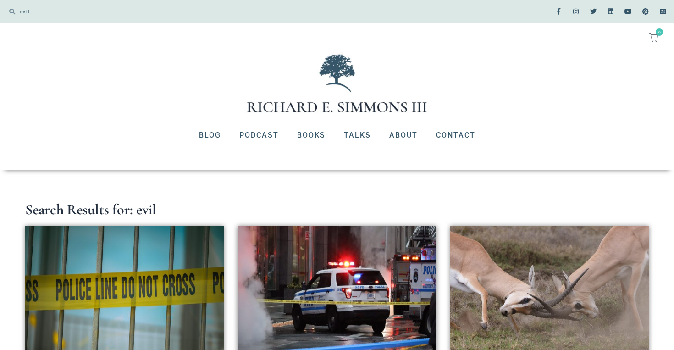 Image resolution: width=674 pixels, height=350 pixels. What do you see at coordinates (404, 135) in the screenshot?
I see `a: About` at bounding box center [404, 135].